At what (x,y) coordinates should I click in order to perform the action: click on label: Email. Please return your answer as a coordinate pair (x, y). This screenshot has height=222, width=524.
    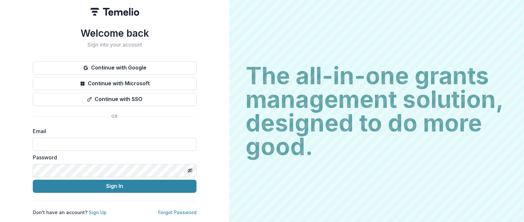
    Looking at the image, I should click on (113, 131).